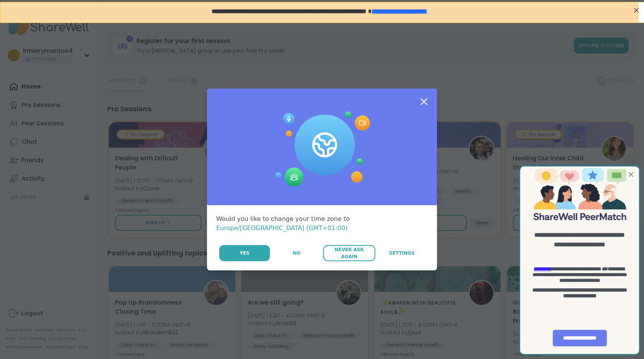  I want to click on span: No, so click(297, 253).